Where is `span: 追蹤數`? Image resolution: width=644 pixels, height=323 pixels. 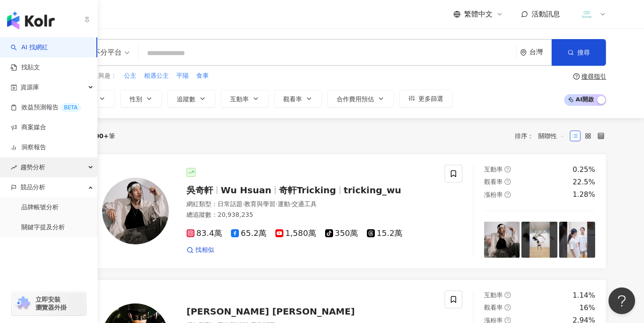 span: 追蹤數 is located at coordinates (186, 99).